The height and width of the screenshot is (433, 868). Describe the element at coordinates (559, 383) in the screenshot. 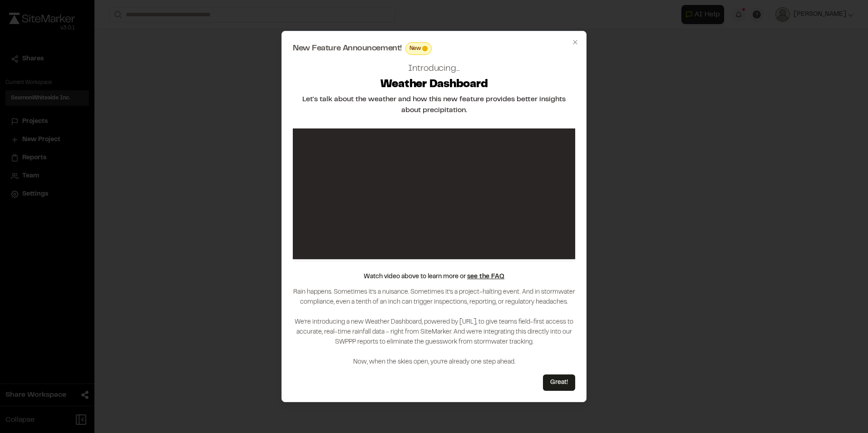

I see `button: Great!` at that location.